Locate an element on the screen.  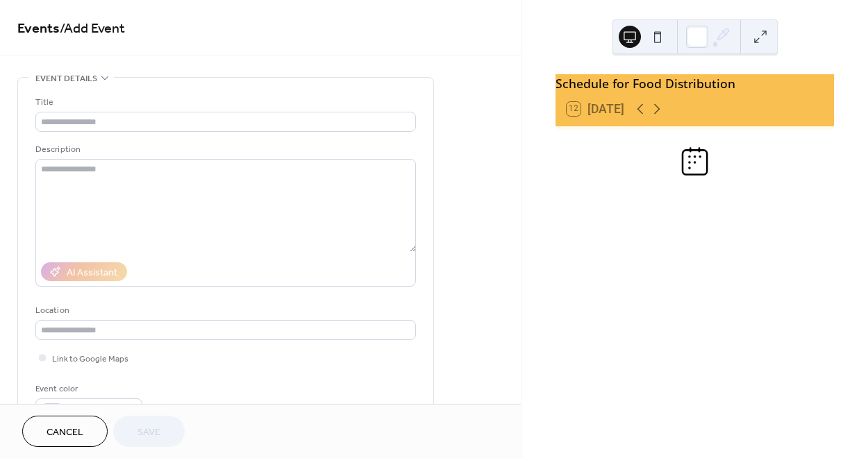
a: Events is located at coordinates (38, 28).